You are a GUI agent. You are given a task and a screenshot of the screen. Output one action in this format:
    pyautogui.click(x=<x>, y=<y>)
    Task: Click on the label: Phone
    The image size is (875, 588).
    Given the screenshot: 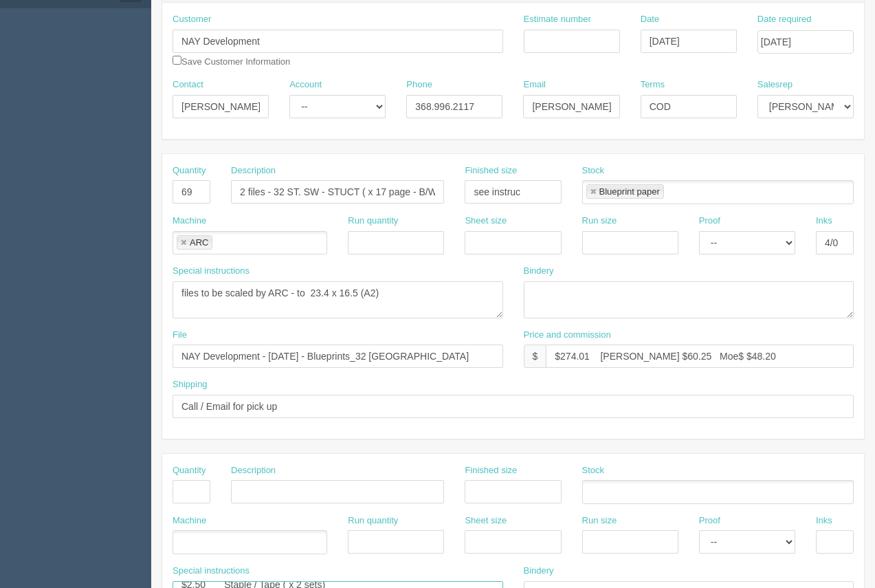 What is the action you would take?
    pyautogui.click(x=419, y=84)
    